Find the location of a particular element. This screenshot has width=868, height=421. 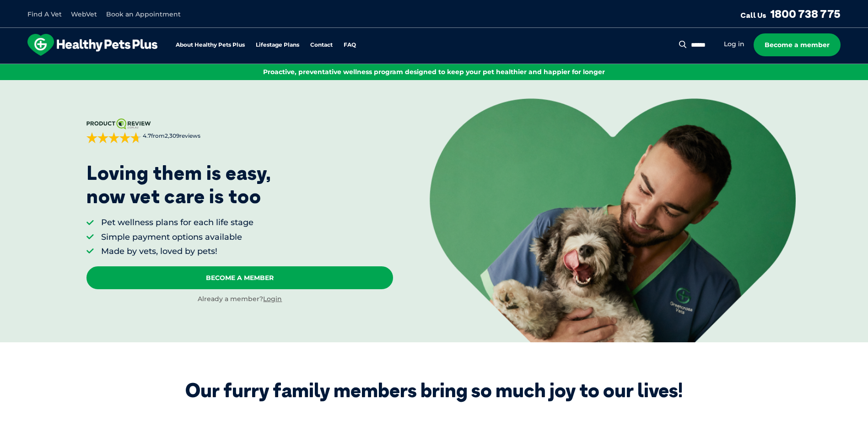

li: Simple payment options available is located at coordinates (177, 237).